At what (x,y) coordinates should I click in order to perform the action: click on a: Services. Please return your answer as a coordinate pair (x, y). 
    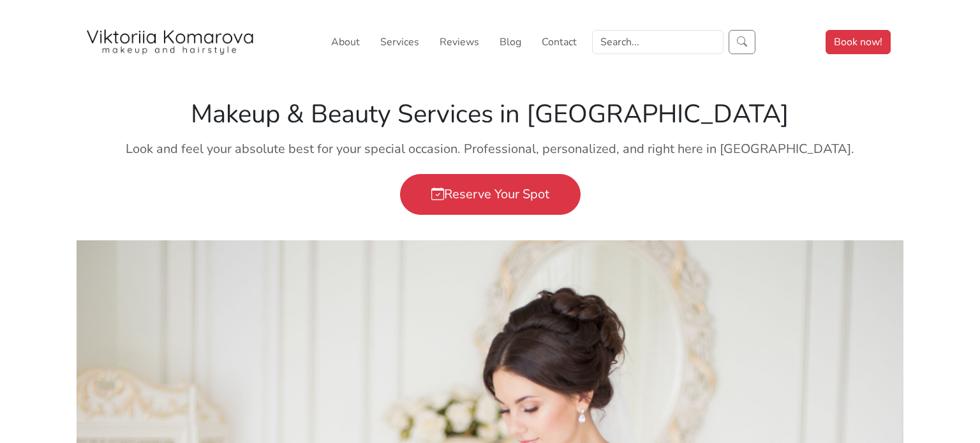
    Looking at the image, I should click on (399, 42).